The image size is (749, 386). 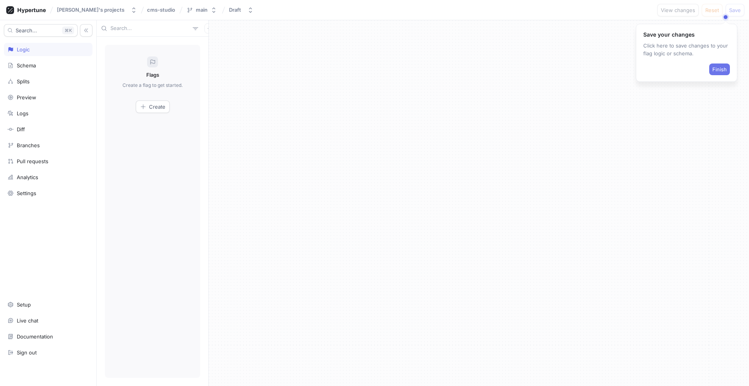 What do you see at coordinates (678, 10) in the screenshot?
I see `span: View changes` at bounding box center [678, 10].